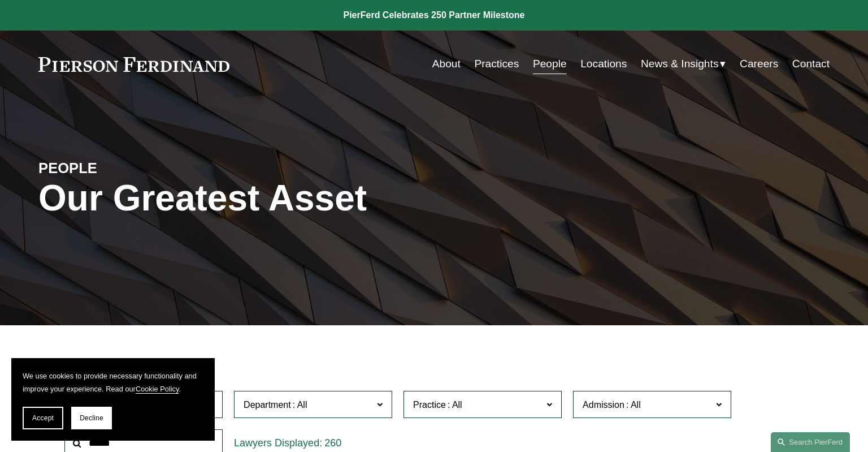 The image size is (868, 452). I want to click on p: We use cookies to provide necessary functionality and improve your experience. Read our ., so click(113, 382).